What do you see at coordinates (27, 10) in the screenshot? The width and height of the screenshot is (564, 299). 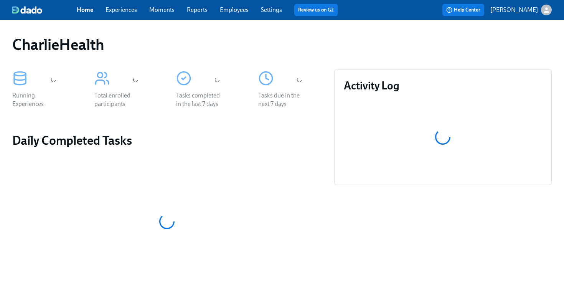 I see `img: dado` at bounding box center [27, 10].